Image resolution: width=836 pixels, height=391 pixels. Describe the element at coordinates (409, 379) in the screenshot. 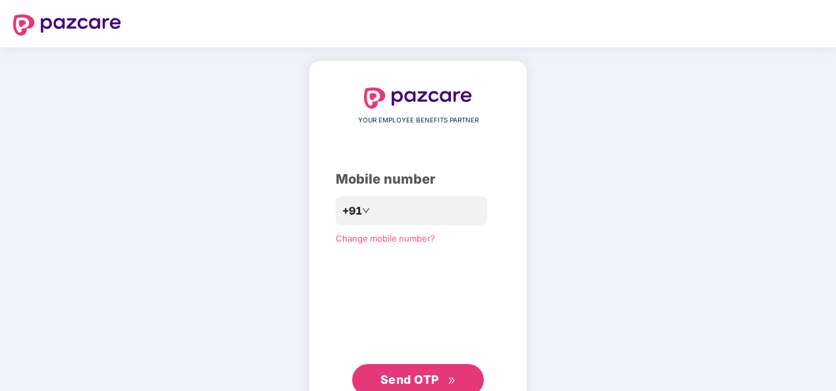

I see `span: Send OTP` at that location.